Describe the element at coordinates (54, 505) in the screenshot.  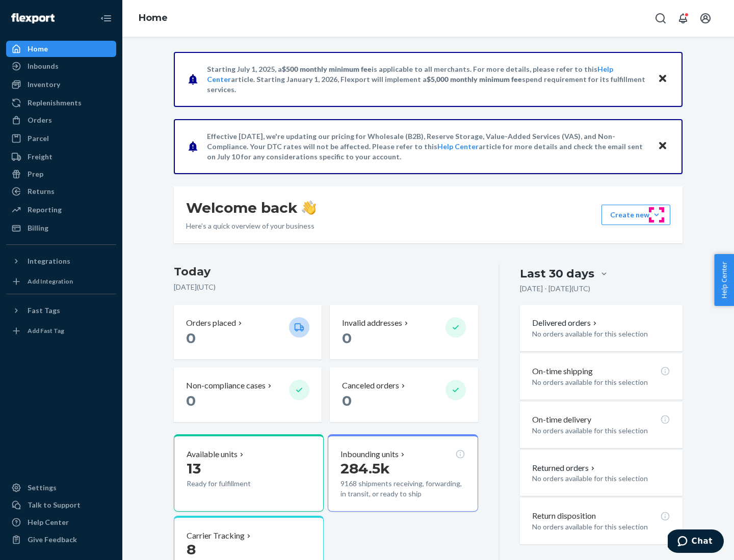
I see `div: Talk to Support` at that location.